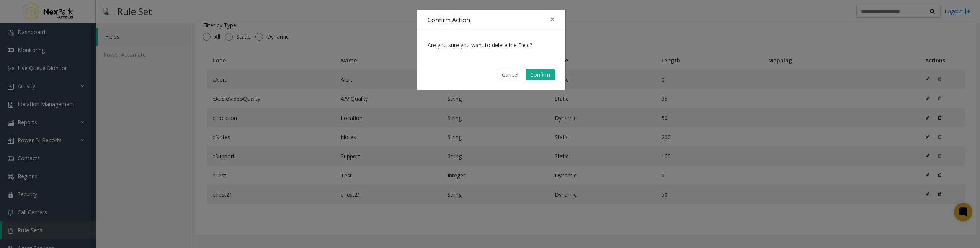 The width and height of the screenshot is (980, 248). What do you see at coordinates (510, 75) in the screenshot?
I see `button: Cancel` at bounding box center [510, 75].